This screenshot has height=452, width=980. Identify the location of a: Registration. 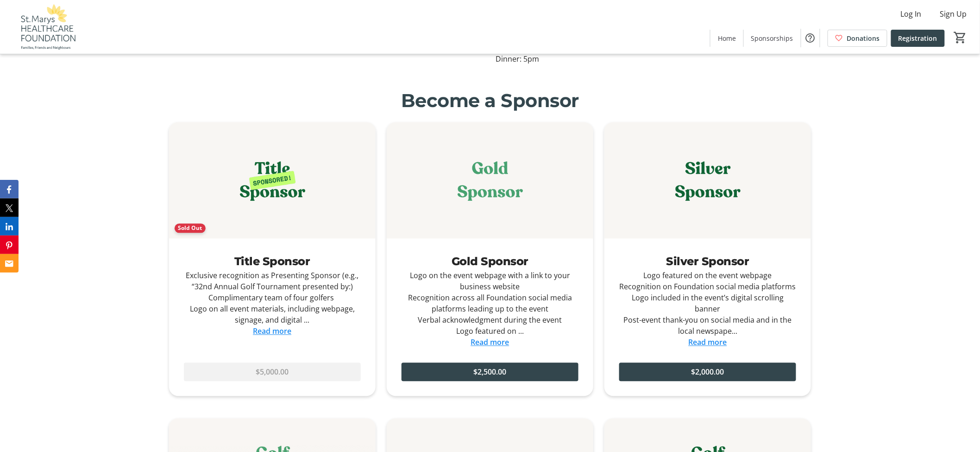
(918, 38).